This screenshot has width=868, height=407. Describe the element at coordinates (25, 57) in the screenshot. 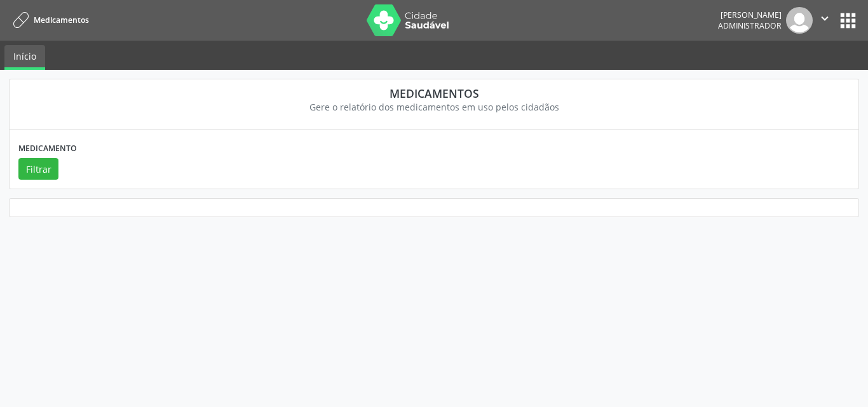

I see `a: Início` at that location.